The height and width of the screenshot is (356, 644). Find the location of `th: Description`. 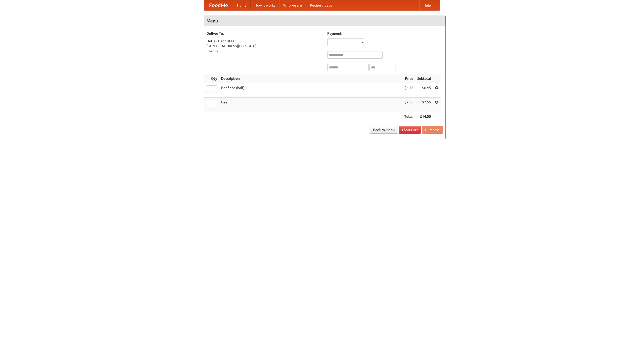

th: Description is located at coordinates (311, 79).